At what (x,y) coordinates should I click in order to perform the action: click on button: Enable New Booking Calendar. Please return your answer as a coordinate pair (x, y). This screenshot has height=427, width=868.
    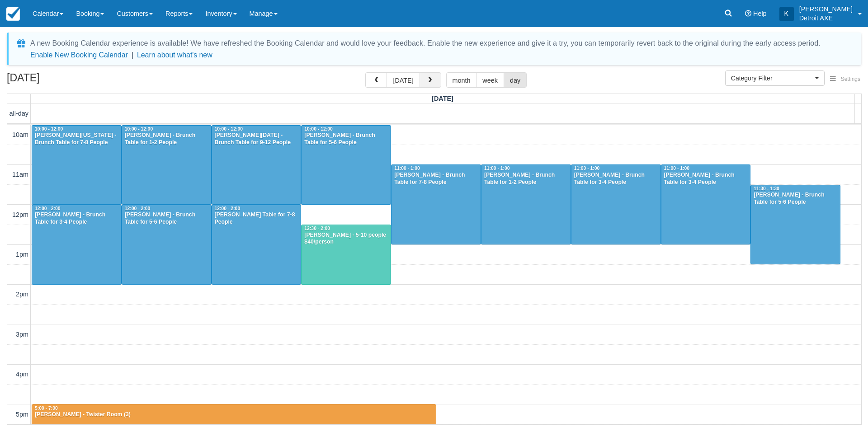
    Looking at the image, I should click on (79, 55).